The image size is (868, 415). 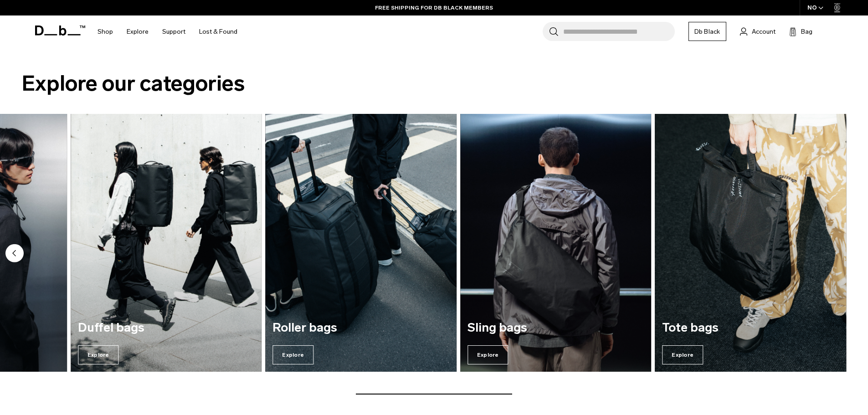 I want to click on a: Lost & Found, so click(x=218, y=31).